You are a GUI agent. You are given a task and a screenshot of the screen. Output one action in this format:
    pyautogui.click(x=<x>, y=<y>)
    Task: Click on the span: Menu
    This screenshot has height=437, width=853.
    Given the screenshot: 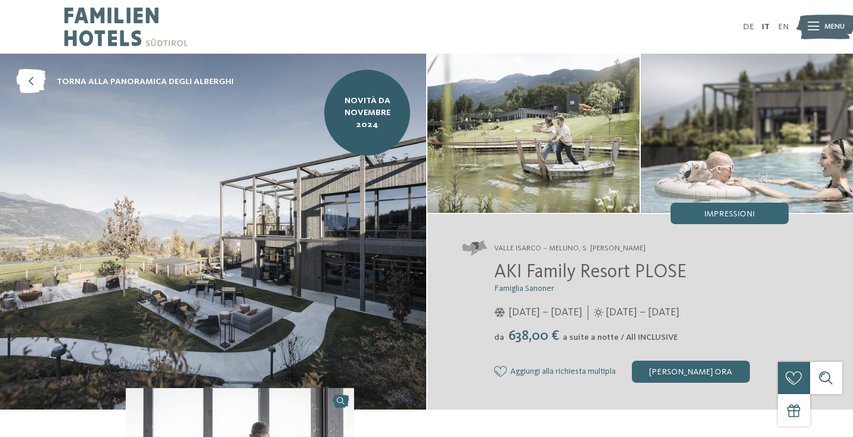 What is the action you would take?
    pyautogui.click(x=834, y=27)
    